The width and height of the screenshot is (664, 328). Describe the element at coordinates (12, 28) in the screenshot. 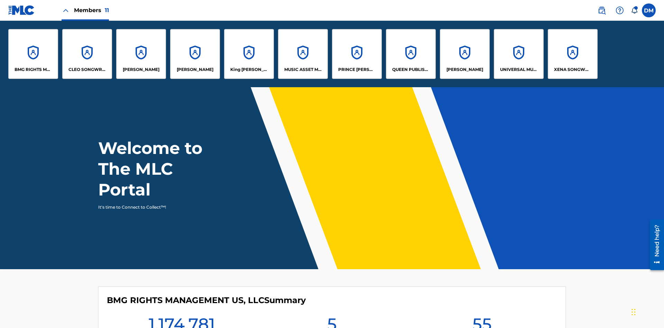

I see `div: Open Resource Center` at that location.